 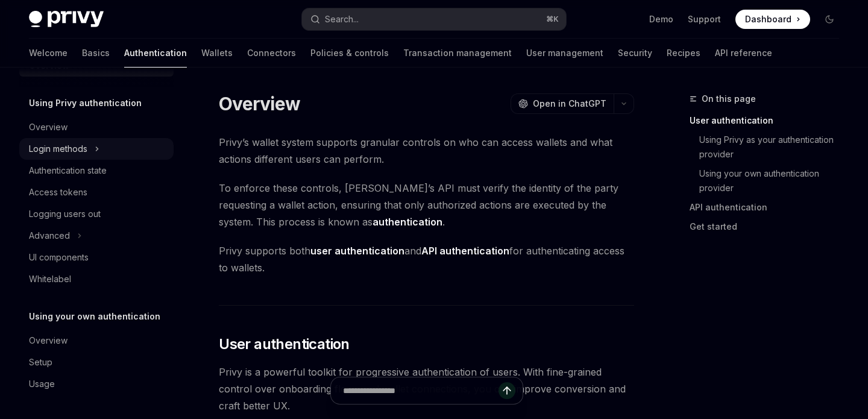 I want to click on button: Send message, so click(x=507, y=391).